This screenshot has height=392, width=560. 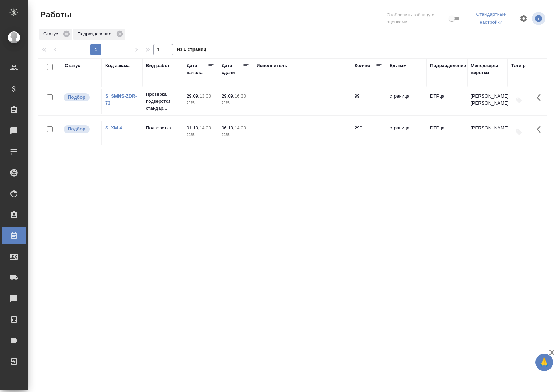 I want to click on span: Настроить таблицу, so click(x=523, y=18).